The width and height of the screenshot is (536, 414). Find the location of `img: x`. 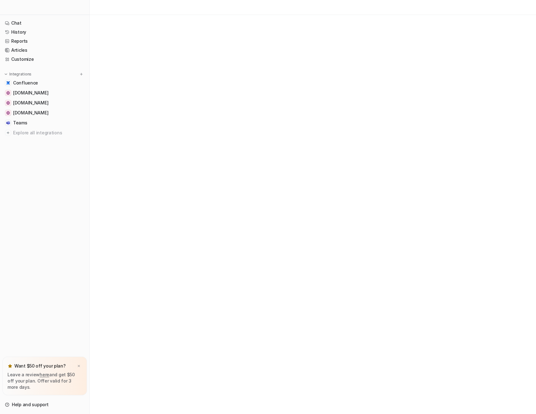

img: x is located at coordinates (79, 366).